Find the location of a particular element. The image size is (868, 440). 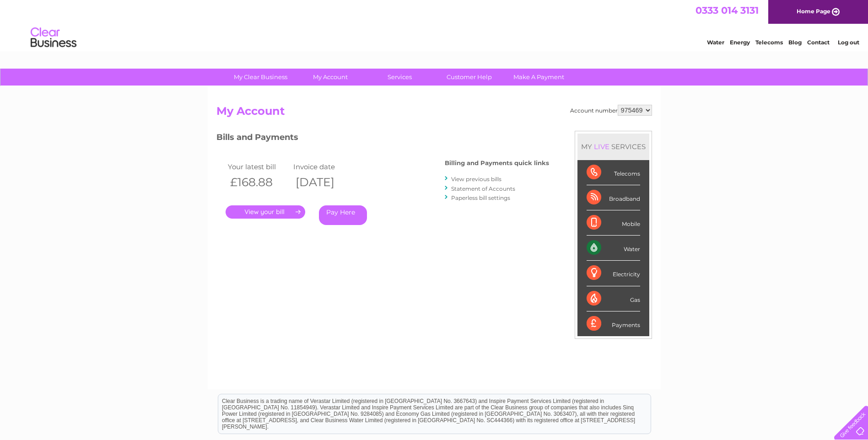

a: My Account is located at coordinates (330, 77).